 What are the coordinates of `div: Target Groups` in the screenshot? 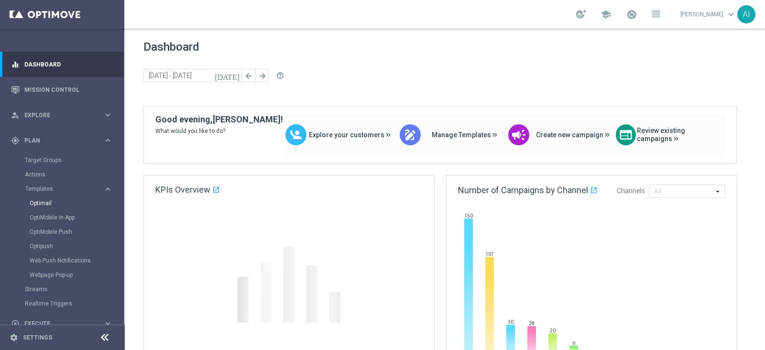 It's located at (74, 160).